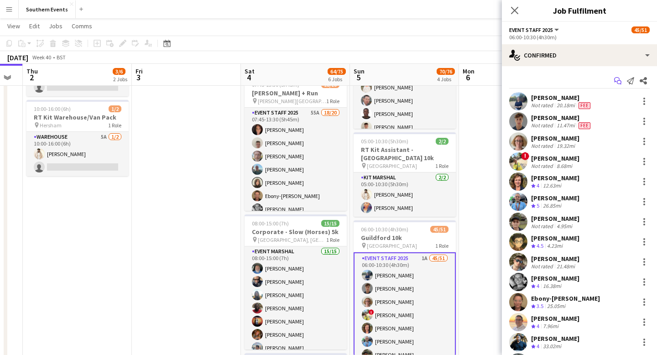  What do you see at coordinates (295, 232) in the screenshot?
I see `h3: Corporate - Slow (Horses) 5k` at bounding box center [295, 232].